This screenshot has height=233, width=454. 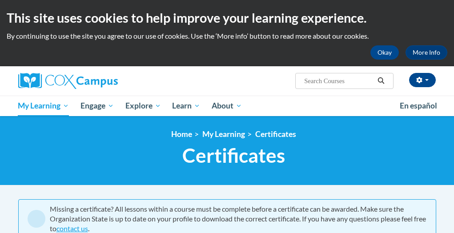 What do you see at coordinates (227, 106) in the screenshot?
I see `span: About` at bounding box center [227, 106].